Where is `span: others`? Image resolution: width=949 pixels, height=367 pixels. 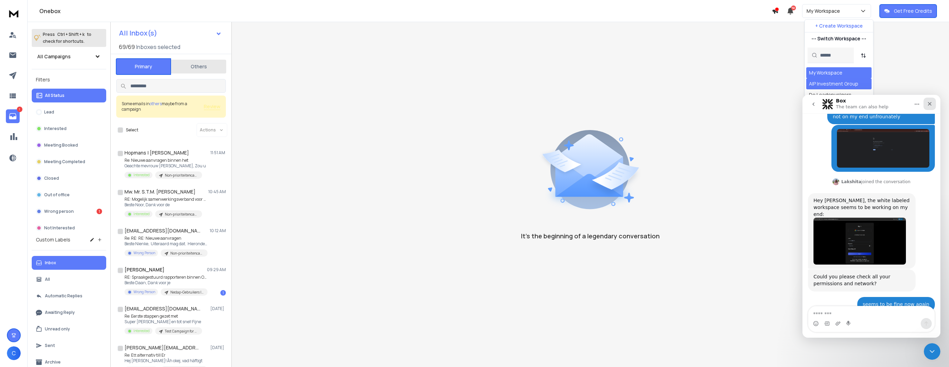 span: others is located at coordinates (156, 103).